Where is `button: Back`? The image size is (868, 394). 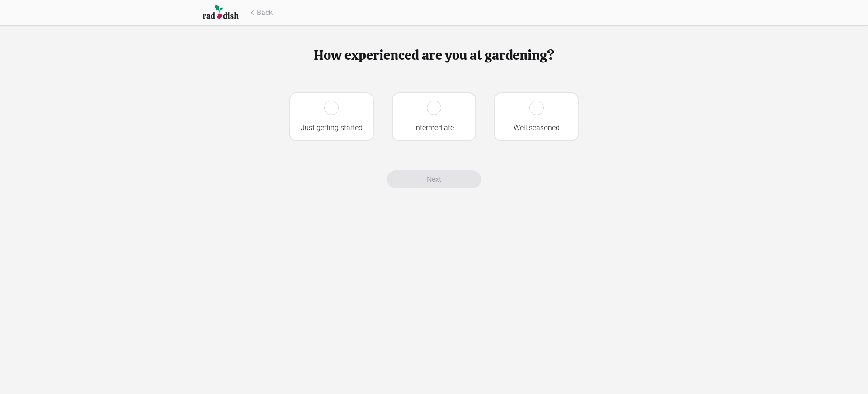
button: Back is located at coordinates (260, 13).